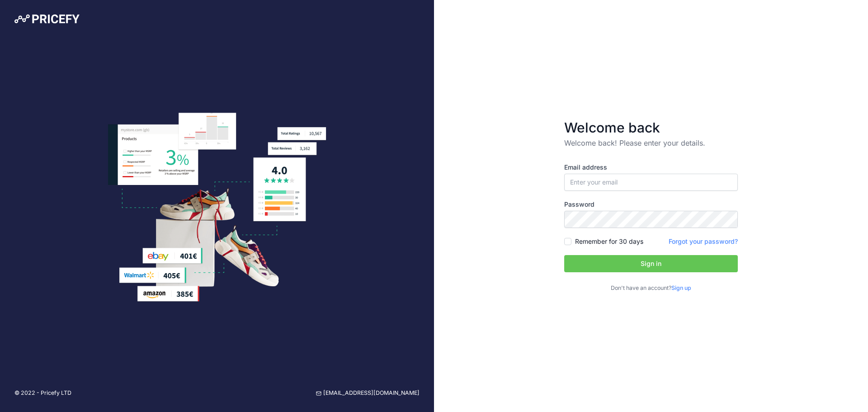 This screenshot has height=412, width=868. What do you see at coordinates (651, 143) in the screenshot?
I see `p: Welcome back! Please enter your details.` at bounding box center [651, 143].